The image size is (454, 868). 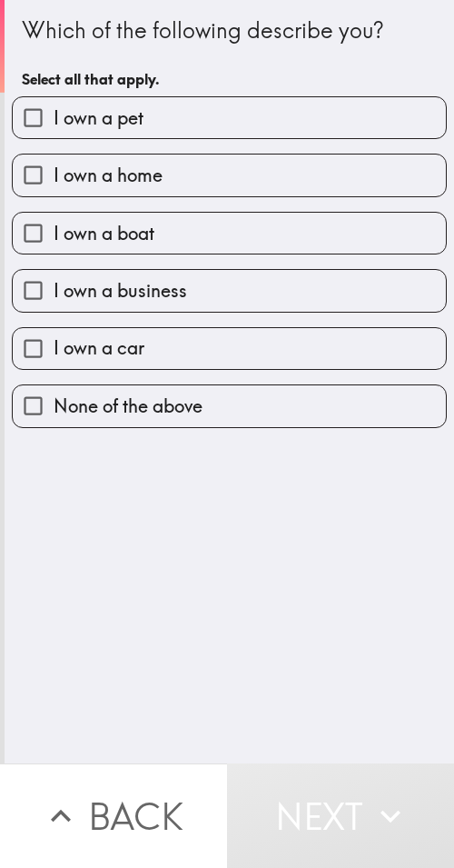 I want to click on span: I own a pet, so click(x=98, y=118).